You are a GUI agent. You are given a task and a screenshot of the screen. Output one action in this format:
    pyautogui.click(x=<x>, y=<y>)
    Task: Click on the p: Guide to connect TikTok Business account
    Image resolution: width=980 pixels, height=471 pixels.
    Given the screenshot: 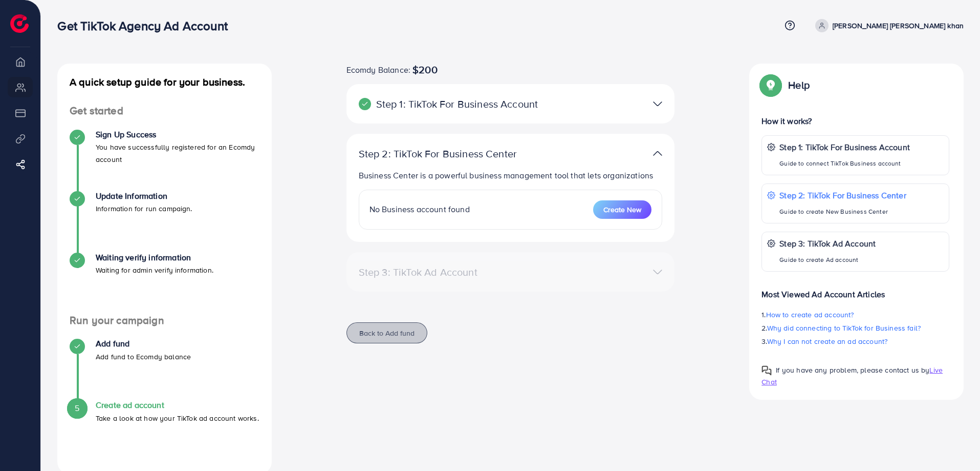 What is the action you would take?
    pyautogui.click(x=845, y=164)
    